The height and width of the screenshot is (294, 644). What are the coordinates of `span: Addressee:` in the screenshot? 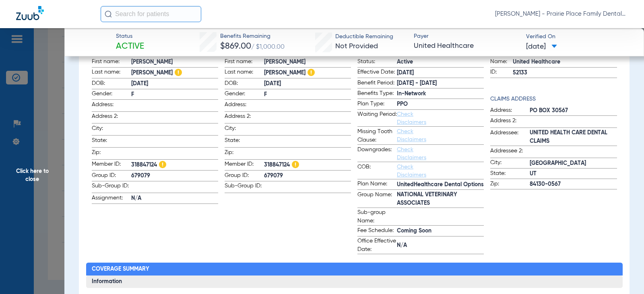 It's located at (510, 137).